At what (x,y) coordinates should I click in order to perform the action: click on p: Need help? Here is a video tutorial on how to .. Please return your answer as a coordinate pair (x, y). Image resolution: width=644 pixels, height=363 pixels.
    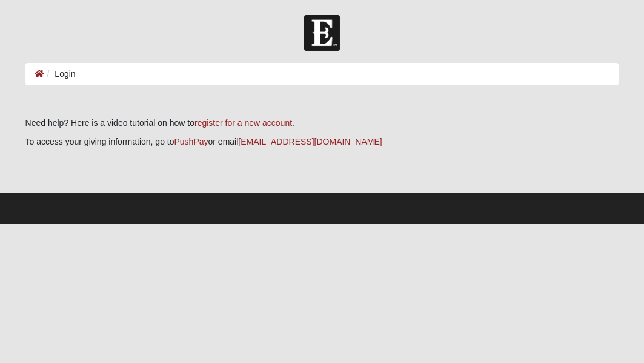
    Looking at the image, I should click on (322, 123).